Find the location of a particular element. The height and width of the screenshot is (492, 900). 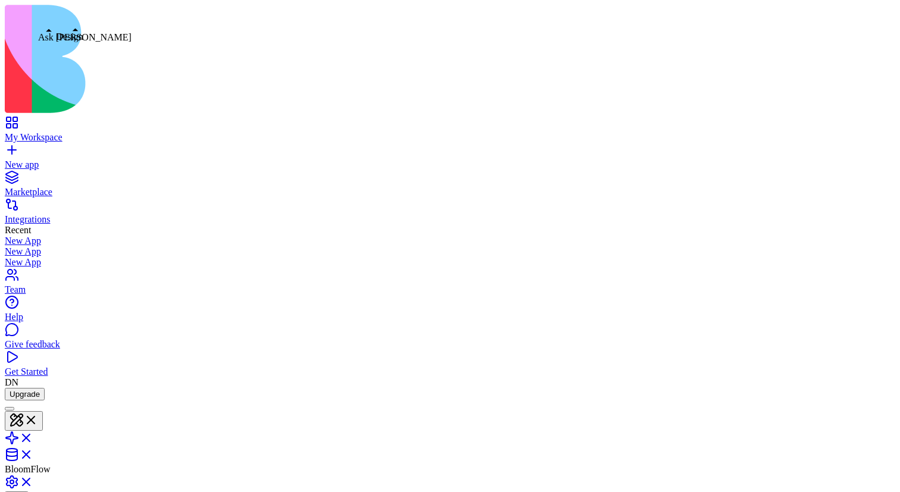

a: Marketplace is located at coordinates (450, 187).